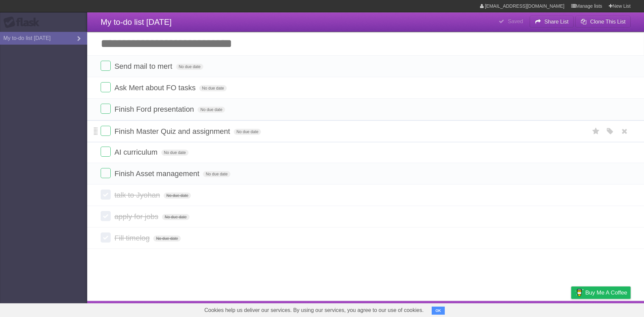 The width and height of the screenshot is (644, 317). I want to click on a: Developers, so click(518, 309).